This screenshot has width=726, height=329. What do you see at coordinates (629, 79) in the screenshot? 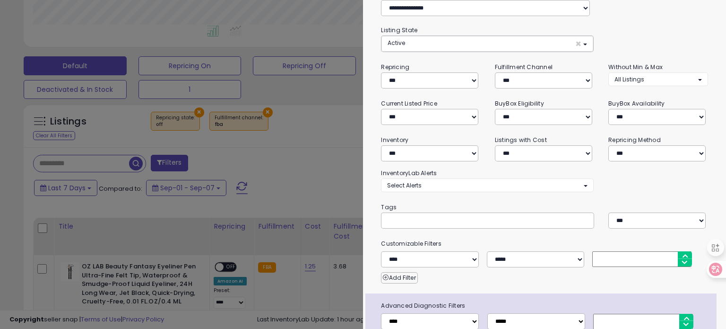
I see `span: All Listings` at bounding box center [629, 79].